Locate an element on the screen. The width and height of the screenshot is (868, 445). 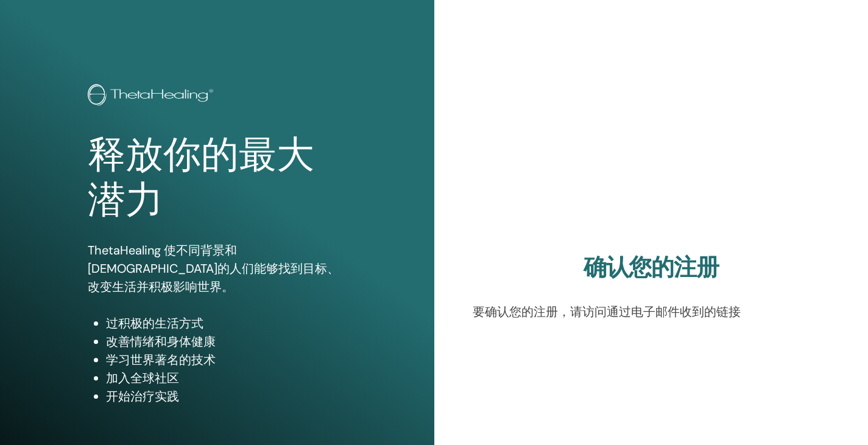
p: 要确认您的注册，请访问通过电子邮件收到的链接 is located at coordinates (651, 312).